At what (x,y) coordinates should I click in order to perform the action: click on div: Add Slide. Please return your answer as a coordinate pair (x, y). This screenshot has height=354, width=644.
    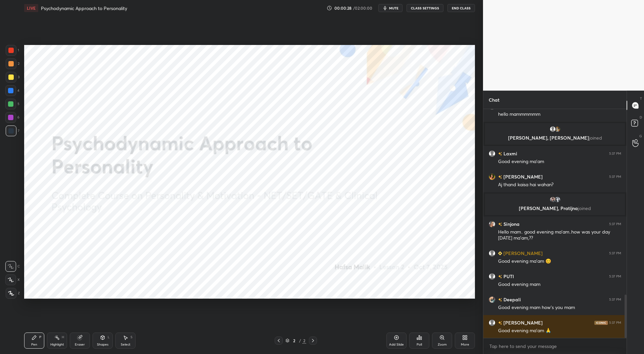
    Looking at the image, I should click on (396, 344).